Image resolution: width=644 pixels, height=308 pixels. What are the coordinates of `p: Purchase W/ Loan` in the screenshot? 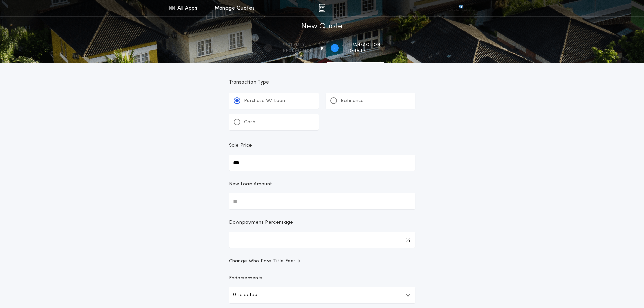 It's located at (264, 101).